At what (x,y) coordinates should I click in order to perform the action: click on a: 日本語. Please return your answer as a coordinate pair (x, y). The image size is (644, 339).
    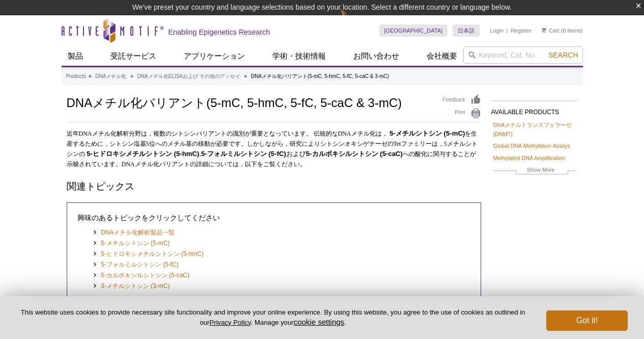
    Looking at the image, I should click on (466, 31).